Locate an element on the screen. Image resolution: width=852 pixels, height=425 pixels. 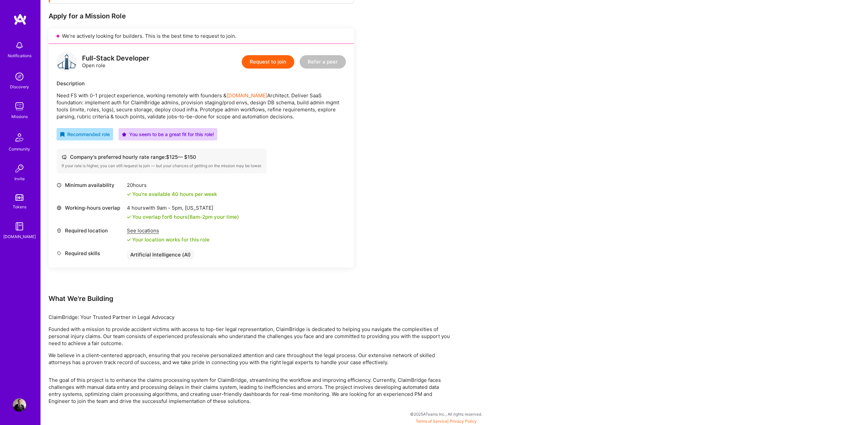
div: See locations is located at coordinates (168, 231).